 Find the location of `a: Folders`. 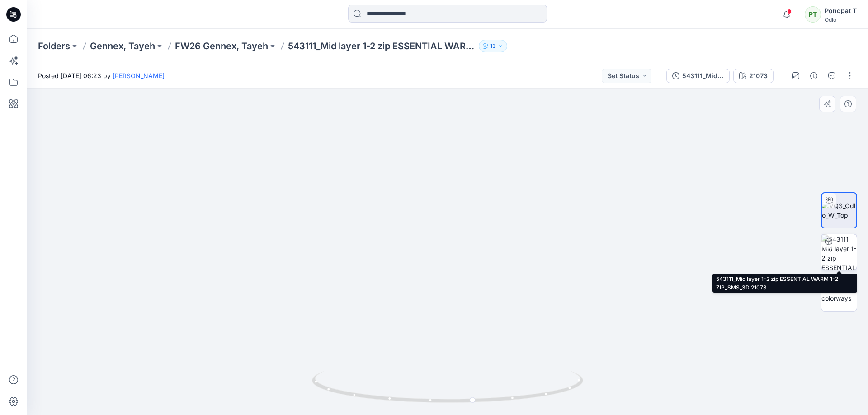

a: Folders is located at coordinates (54, 46).